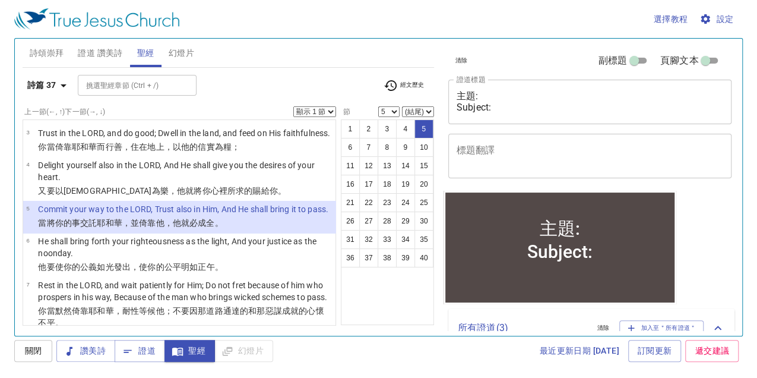  Describe the element at coordinates (185, 267) in the screenshot. I see `p: 他要使` at that location.